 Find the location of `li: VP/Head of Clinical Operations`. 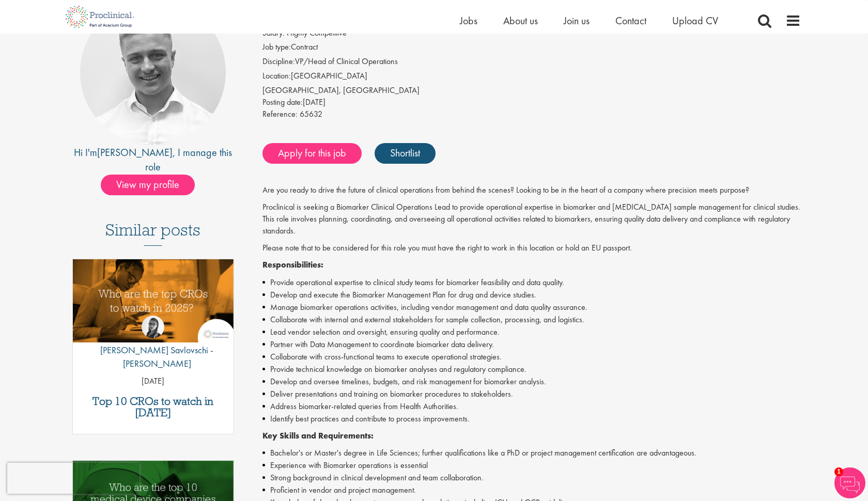

li: VP/Head of Clinical Operations is located at coordinates (531, 63).